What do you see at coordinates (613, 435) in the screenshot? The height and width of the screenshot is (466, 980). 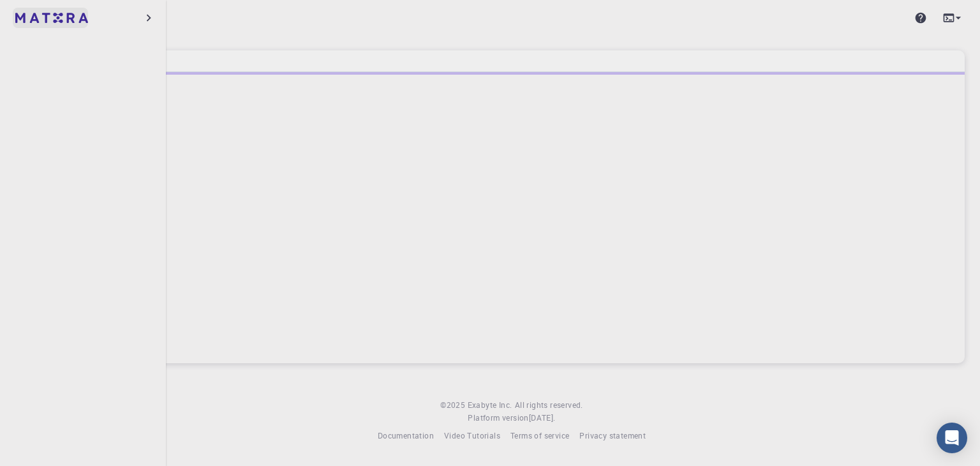 I see `span: Privacy statement` at bounding box center [613, 435].